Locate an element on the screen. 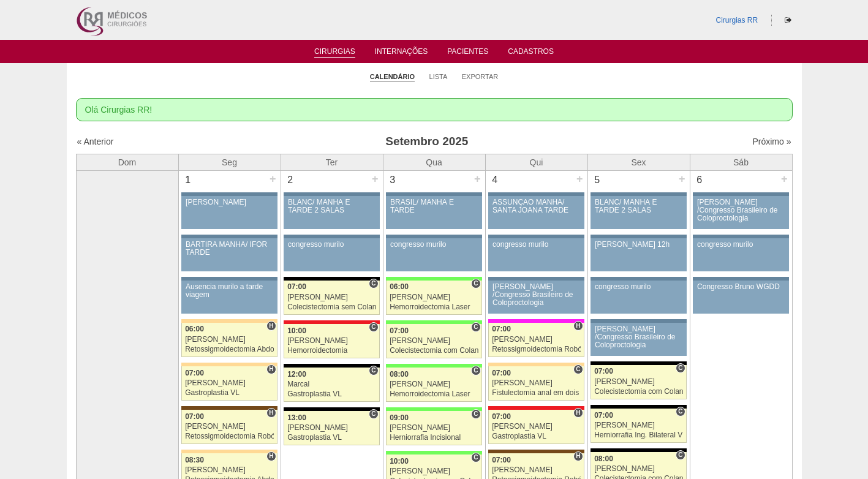 The height and width of the screenshot is (479, 868). th: Dom is located at coordinates (127, 162).